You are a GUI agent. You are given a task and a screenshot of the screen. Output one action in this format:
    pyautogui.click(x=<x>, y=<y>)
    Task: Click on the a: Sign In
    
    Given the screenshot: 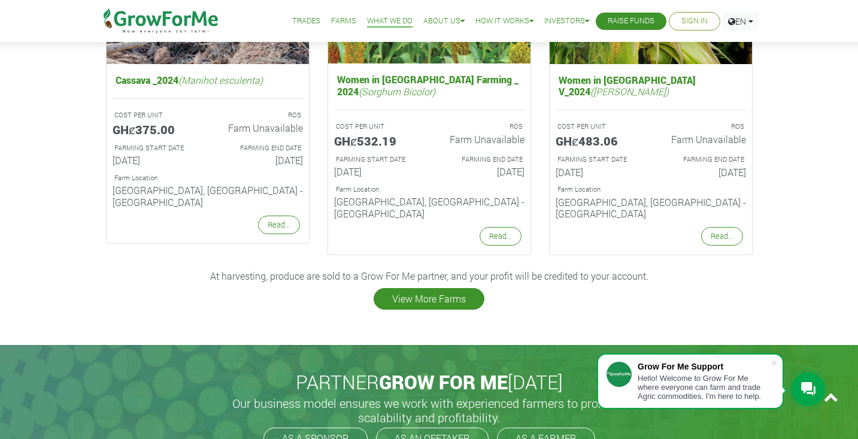 What is the action you would take?
    pyautogui.click(x=695, y=21)
    